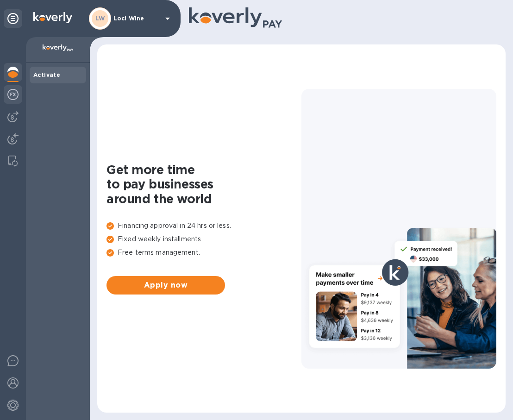 The height and width of the screenshot is (420, 513). I want to click on b: Activate, so click(47, 75).